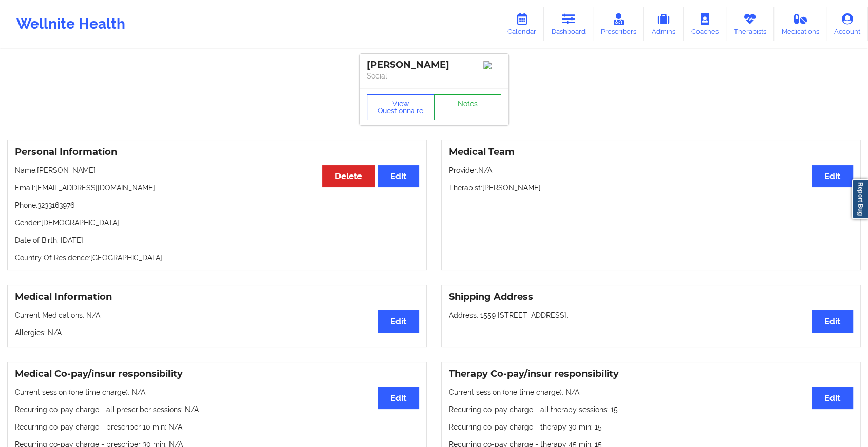  I want to click on h3: Therapy Co-pay/insur responsibility, so click(651, 374).